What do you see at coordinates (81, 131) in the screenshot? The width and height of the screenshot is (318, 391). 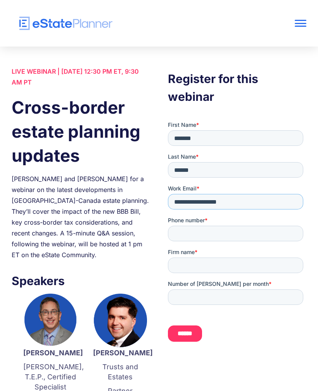 I see `h1: Cross-border estate planning updates` at bounding box center [81, 131].